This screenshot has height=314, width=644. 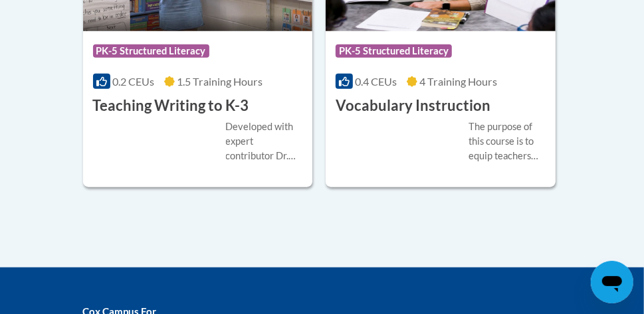 I want to click on div: The purpose of this course is to equip teachers with research-based knowledge and strategies to p..., so click(x=507, y=142).